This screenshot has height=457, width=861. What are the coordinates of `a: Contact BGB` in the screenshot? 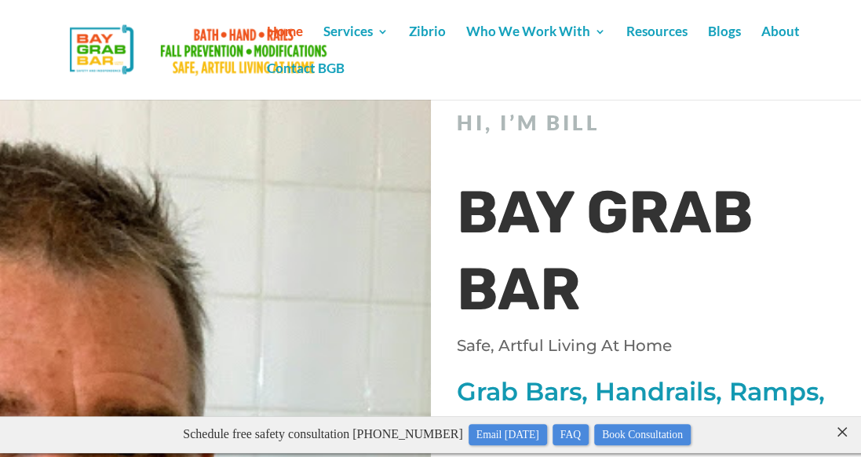 It's located at (305, 81).